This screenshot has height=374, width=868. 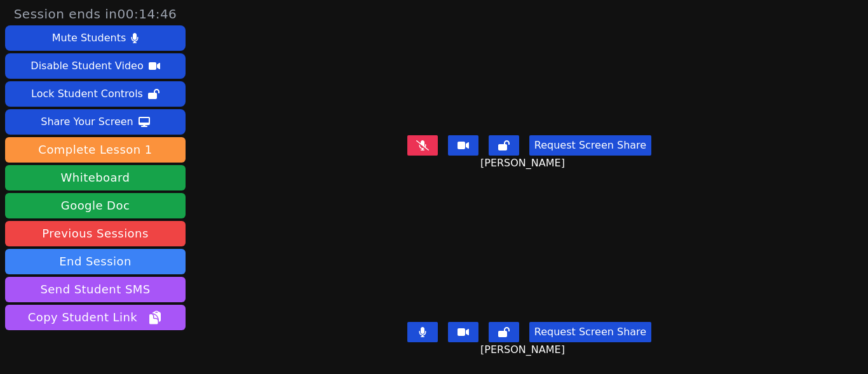 What do you see at coordinates (96, 178) in the screenshot?
I see `button: Whiteboard` at bounding box center [96, 178].